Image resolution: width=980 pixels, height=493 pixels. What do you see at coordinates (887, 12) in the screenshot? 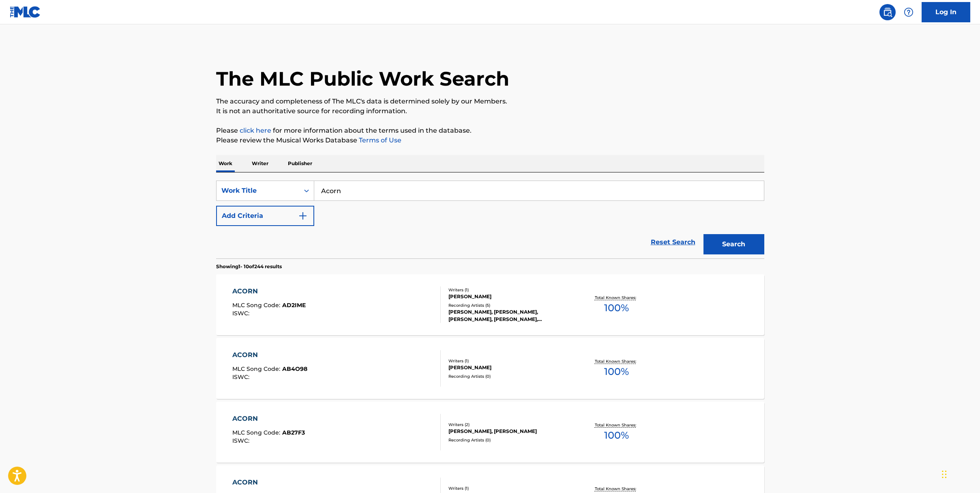
I see `img: search` at bounding box center [887, 12].